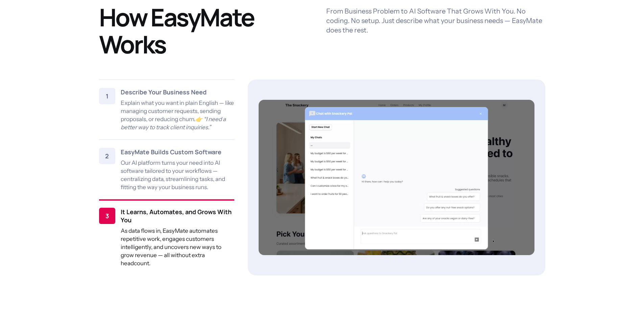  Describe the element at coordinates (178, 216) in the screenshot. I see `h5: It Learns, Automates, and Grows With You` at that location.